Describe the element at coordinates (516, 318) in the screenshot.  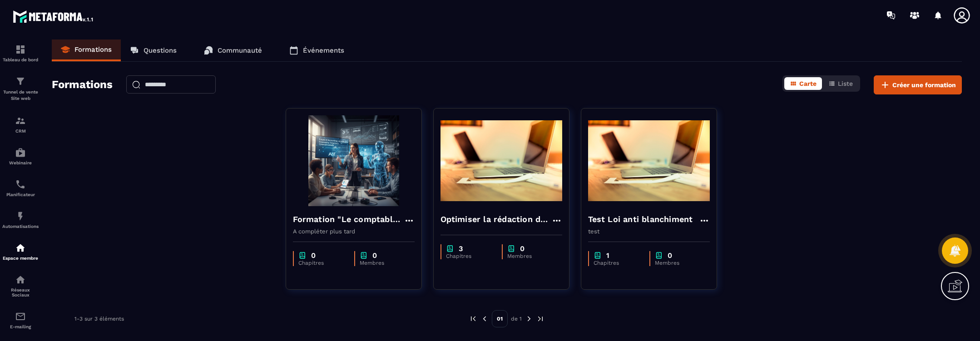
I see `p: de 1` at that location.